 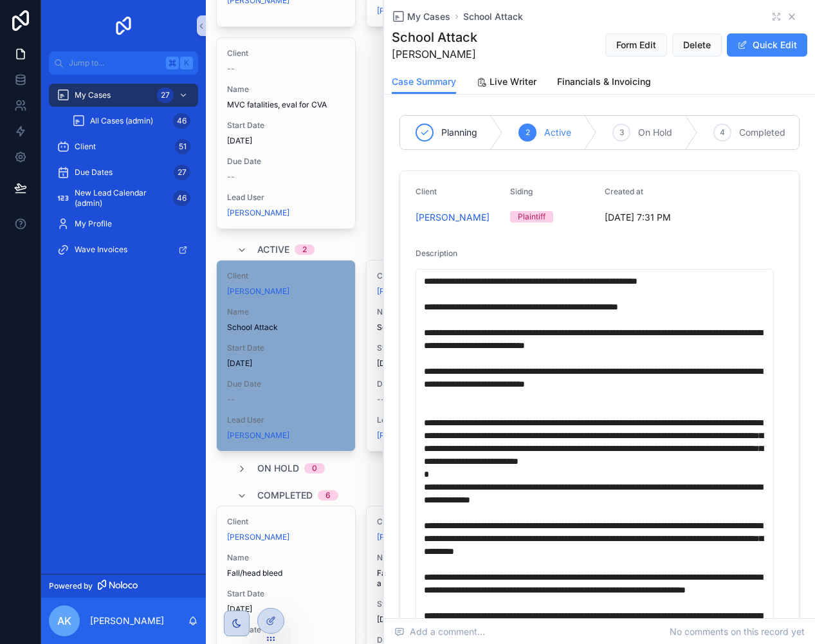 What do you see at coordinates (424, 82) in the screenshot?
I see `span: Case Summary` at bounding box center [424, 82].